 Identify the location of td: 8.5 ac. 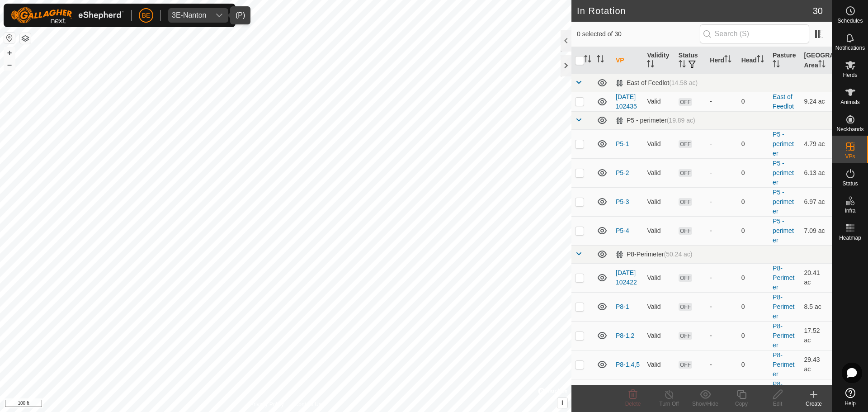
(816, 307).